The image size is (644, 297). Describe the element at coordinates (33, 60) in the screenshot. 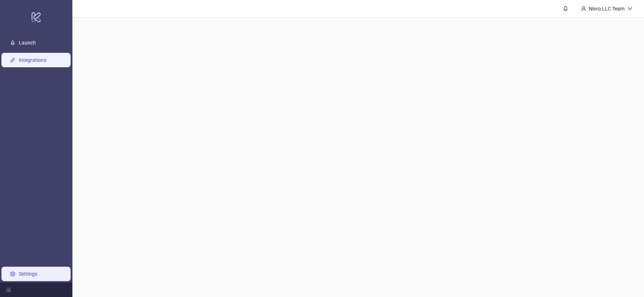

I see `a: Integrations` at that location.